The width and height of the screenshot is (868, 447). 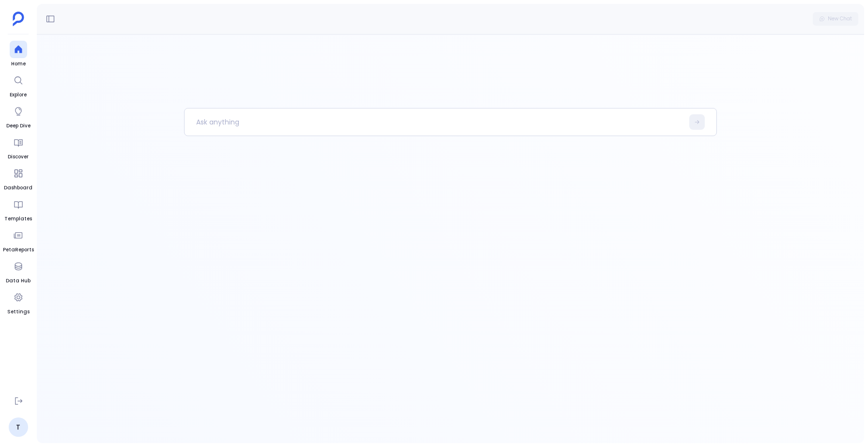 What do you see at coordinates (18, 250) in the screenshot?
I see `span: PetaReports` at bounding box center [18, 250].